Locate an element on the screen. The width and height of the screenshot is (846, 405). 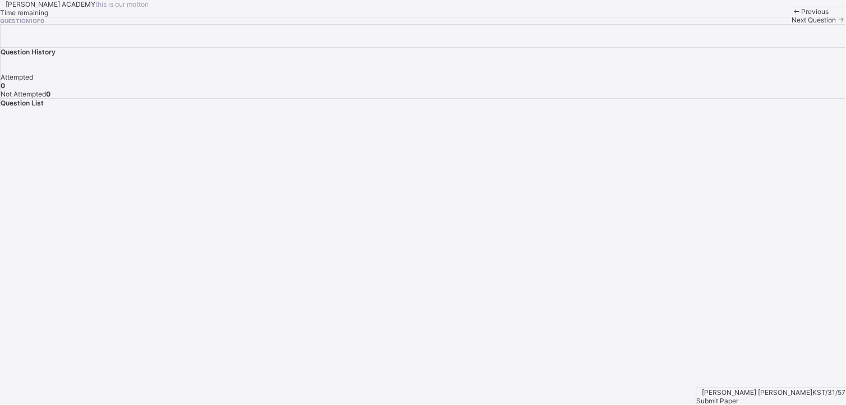
span: Submit Paper is located at coordinates (717, 401).